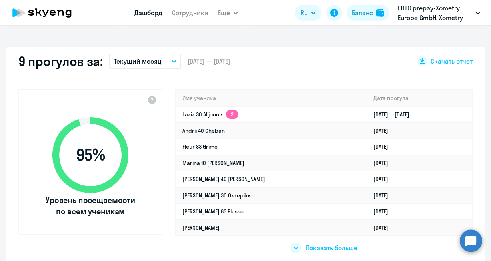 The image size is (491, 261). I want to click on a: Laziz 30 Alijonov2, so click(210, 114).